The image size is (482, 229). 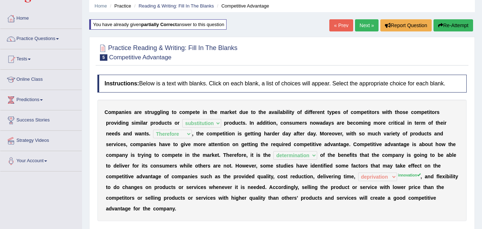 I want to click on a: Home, so click(x=41, y=17).